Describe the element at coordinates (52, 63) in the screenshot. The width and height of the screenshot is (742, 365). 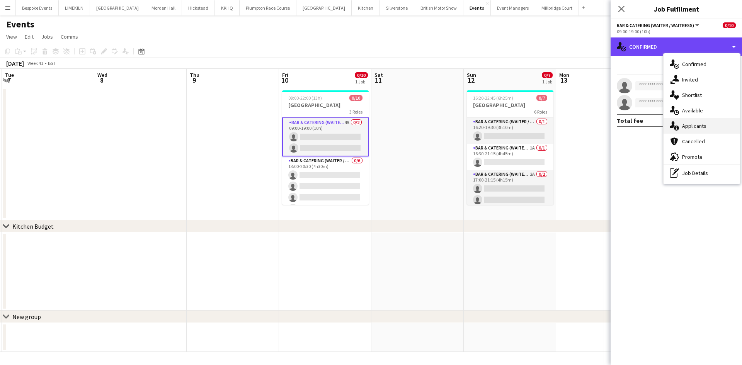
I see `div: BST` at that location.